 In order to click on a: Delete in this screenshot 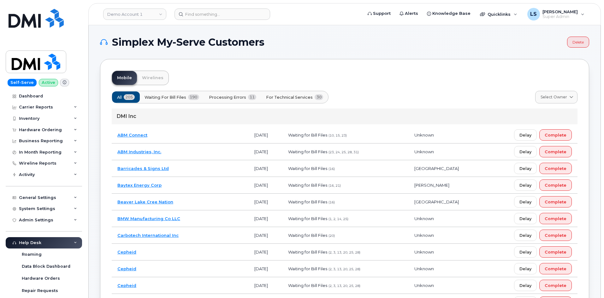, I will do `click(578, 42)`.